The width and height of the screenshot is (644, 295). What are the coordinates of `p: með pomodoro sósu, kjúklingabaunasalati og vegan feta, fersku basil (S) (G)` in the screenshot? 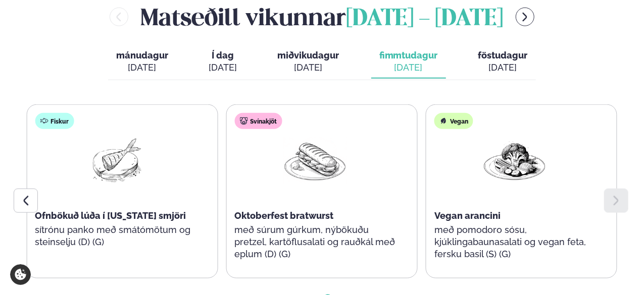 It's located at (514, 242).